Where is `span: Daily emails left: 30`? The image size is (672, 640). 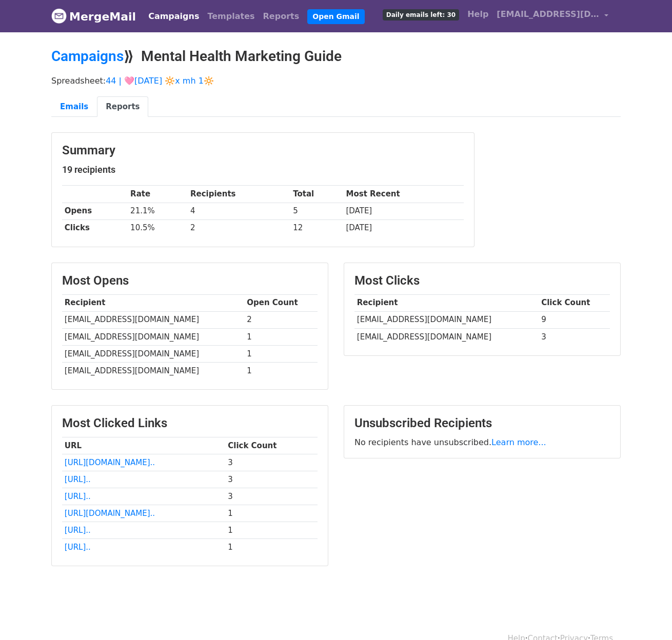
span: Daily emails left: 30 is located at coordinates (421, 15).